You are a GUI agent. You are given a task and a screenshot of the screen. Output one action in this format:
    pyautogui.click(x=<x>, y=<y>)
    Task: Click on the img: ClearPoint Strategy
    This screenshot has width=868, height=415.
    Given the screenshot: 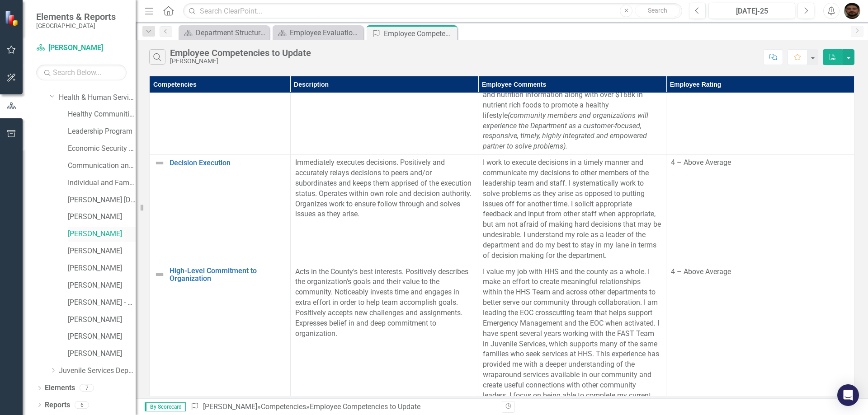 What is the action you would take?
    pyautogui.click(x=12, y=18)
    